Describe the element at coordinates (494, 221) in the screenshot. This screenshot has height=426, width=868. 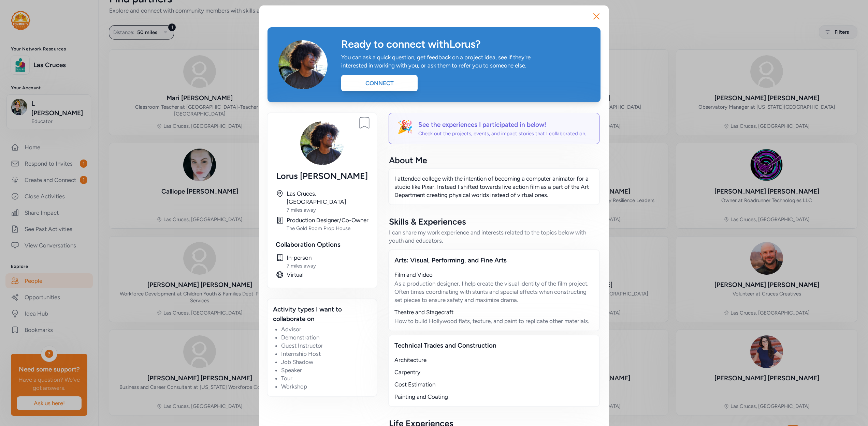
I see `div: Skills & Experiences` at that location.